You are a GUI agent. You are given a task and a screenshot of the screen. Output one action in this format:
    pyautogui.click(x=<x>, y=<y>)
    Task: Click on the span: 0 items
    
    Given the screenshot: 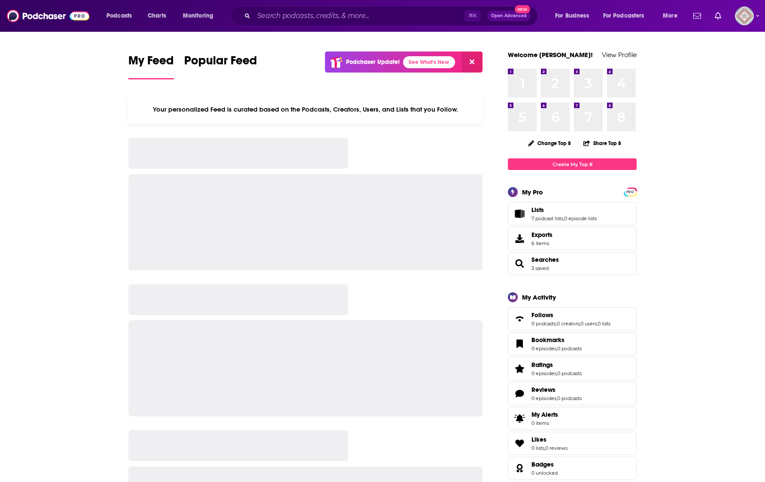 What is the action you would take?
    pyautogui.click(x=545, y=424)
    